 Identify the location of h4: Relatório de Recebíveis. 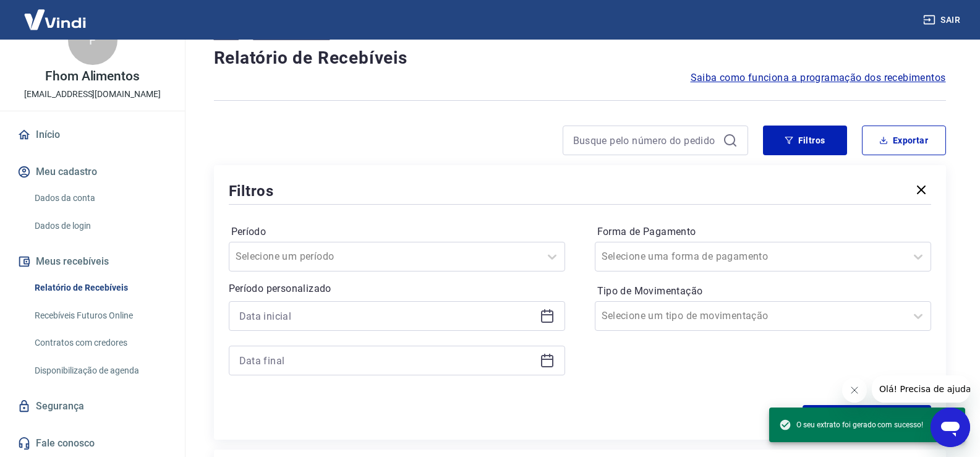
(580, 58).